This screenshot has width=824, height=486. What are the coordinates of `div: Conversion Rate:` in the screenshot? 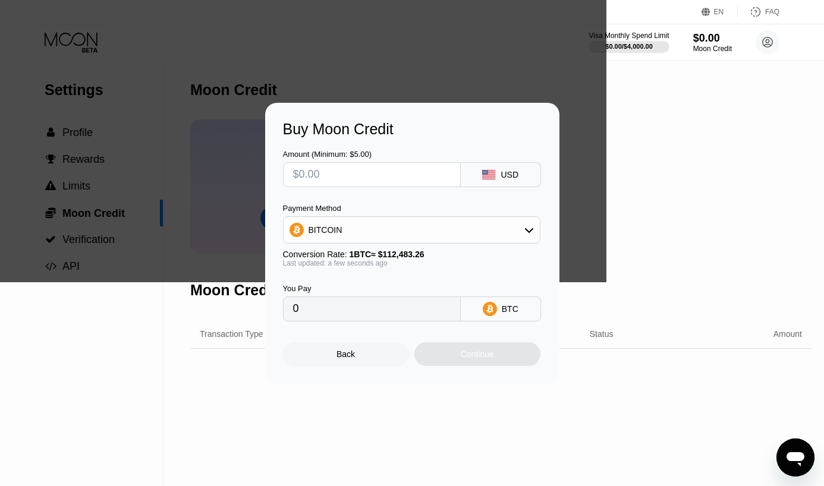 It's located at (411, 254).